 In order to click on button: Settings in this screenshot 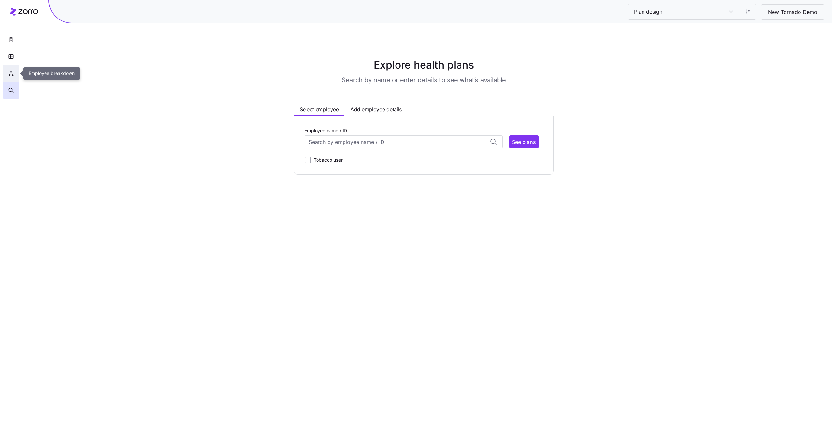, I will do `click(748, 12)`.